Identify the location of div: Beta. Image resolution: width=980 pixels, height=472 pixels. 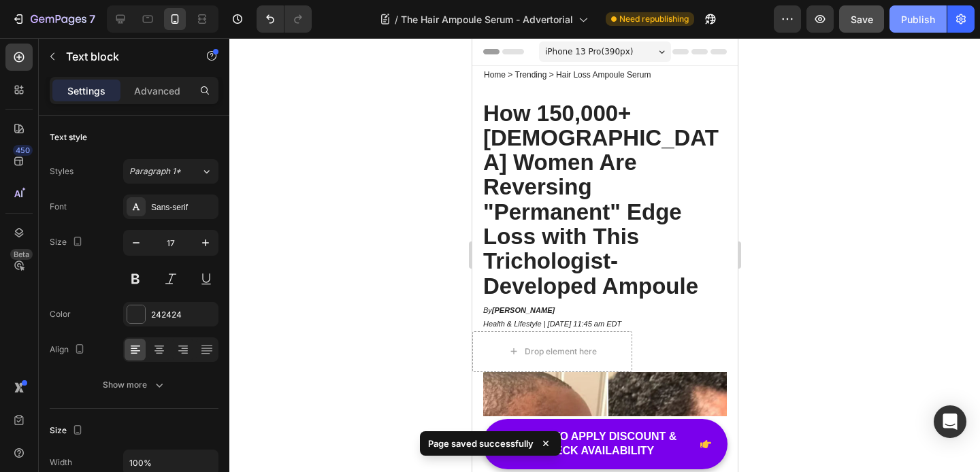
(21, 255).